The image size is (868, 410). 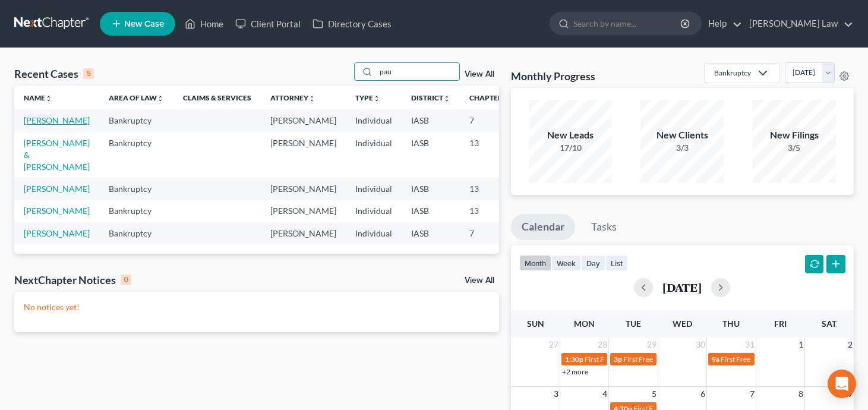 I want to click on a: Typeunfold_more, so click(x=368, y=97).